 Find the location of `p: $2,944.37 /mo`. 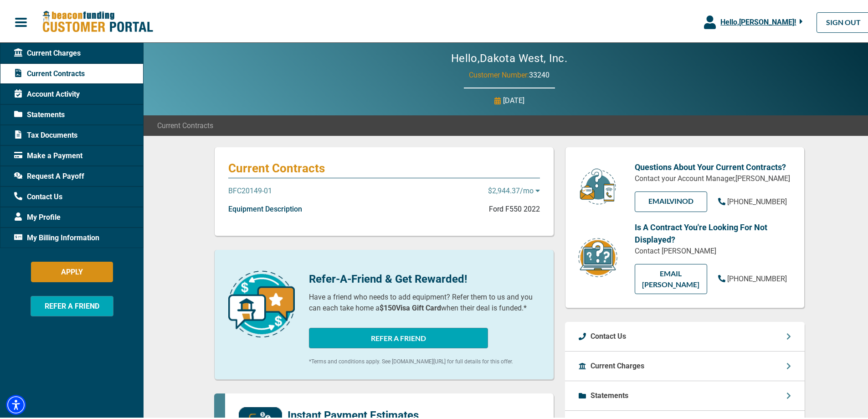

p: $2,944.37 /mo is located at coordinates (514, 189).